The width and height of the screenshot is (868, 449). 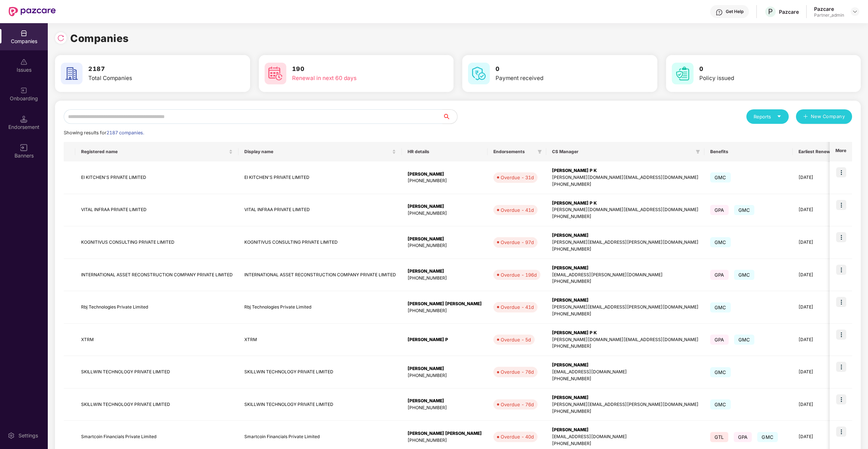 What do you see at coordinates (719, 437) in the screenshot?
I see `span: GTL` at bounding box center [719, 437].